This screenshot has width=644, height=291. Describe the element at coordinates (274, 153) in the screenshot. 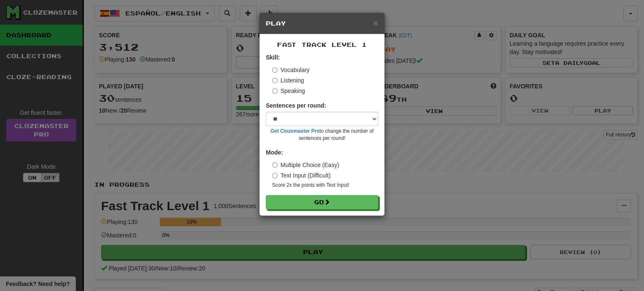

I see `strong: Mode:` at that location.